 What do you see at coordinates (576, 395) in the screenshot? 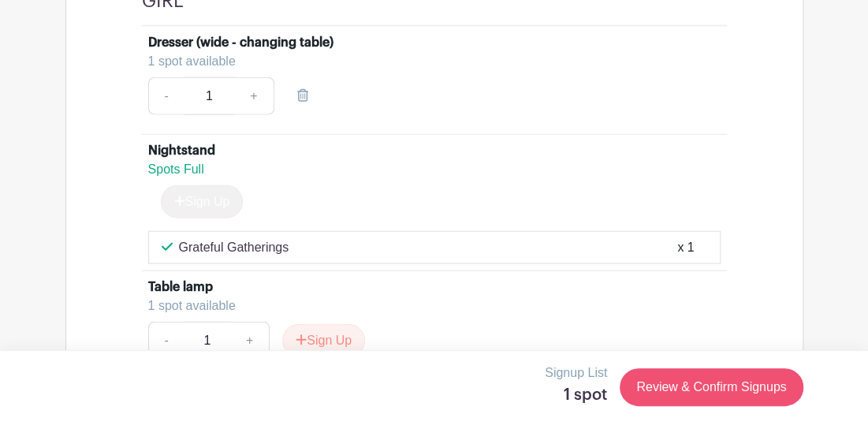
I see `h5: 1 spot` at bounding box center [576, 395].